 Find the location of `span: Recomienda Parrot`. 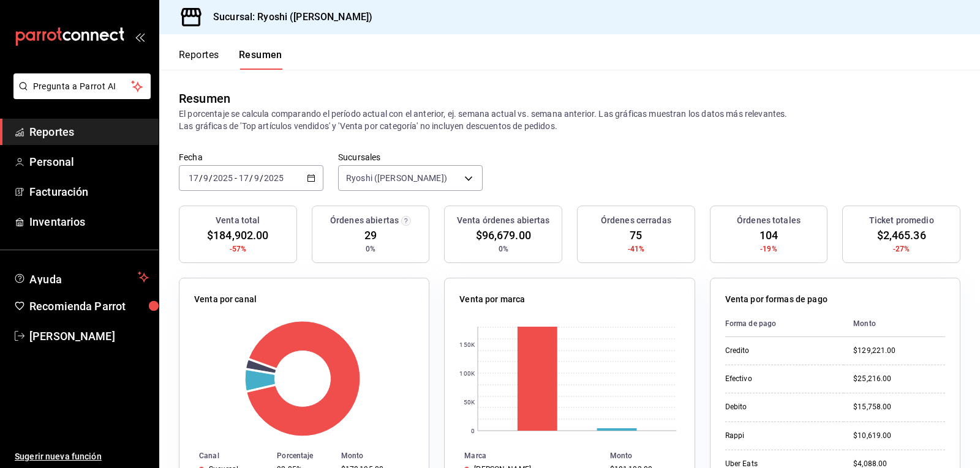

span: Recomienda Parrot is located at coordinates (89, 306).